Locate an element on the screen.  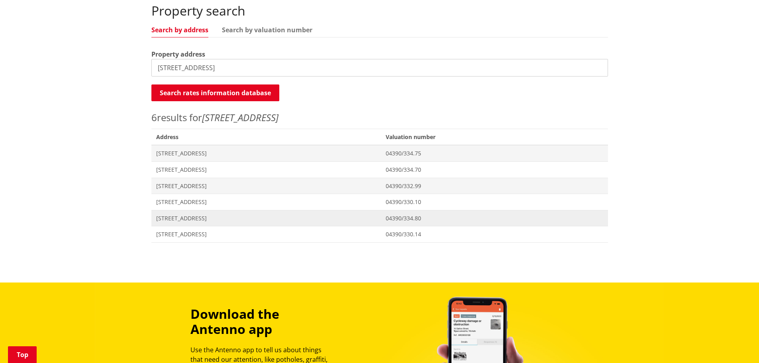
span: 04390/330.10 is located at coordinates (494, 202).